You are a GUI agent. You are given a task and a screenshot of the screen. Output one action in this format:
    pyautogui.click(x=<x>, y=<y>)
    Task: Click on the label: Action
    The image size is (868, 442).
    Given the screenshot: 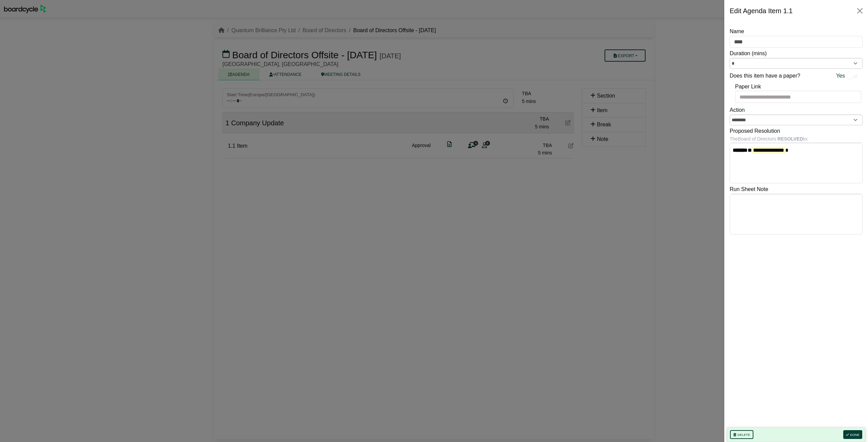 What is the action you would take?
    pyautogui.click(x=737, y=110)
    